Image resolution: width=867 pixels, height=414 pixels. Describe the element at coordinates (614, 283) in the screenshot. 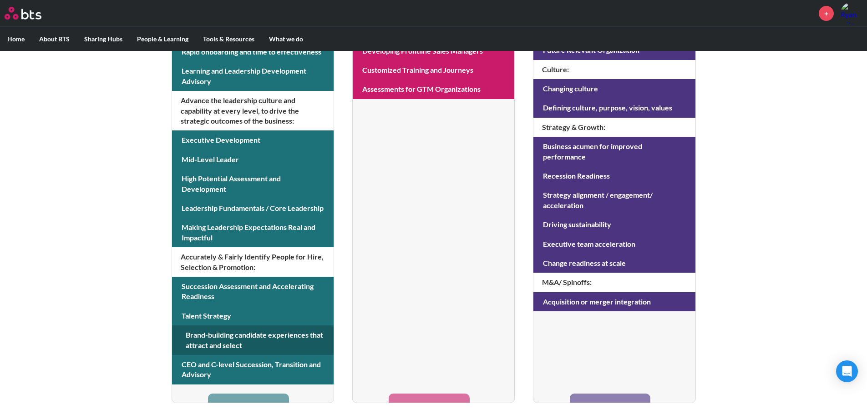

I see `h4: M&A/ Spinoffs :` at that location.